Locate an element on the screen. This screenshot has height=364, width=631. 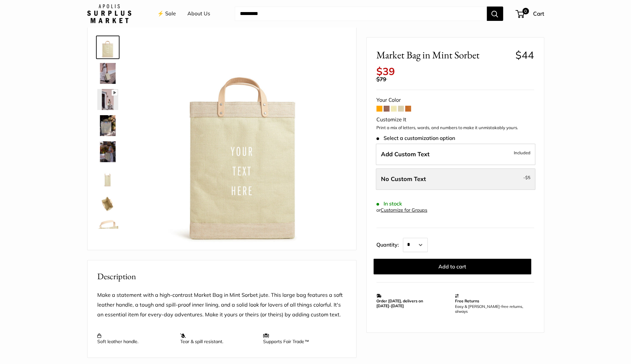
a: ⚡️ Sale is located at coordinates (166, 14).